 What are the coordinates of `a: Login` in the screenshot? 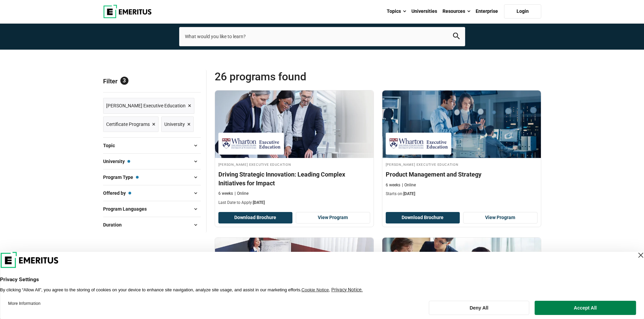 It's located at (523, 11).